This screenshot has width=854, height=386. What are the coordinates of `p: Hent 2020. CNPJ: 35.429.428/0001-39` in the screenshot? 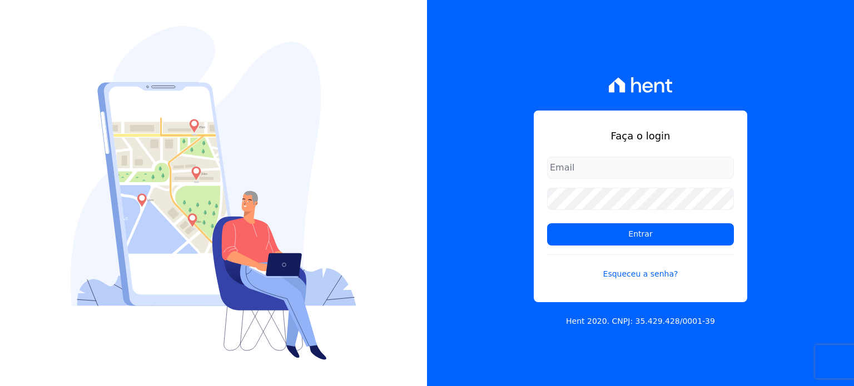 It's located at (641, 321).